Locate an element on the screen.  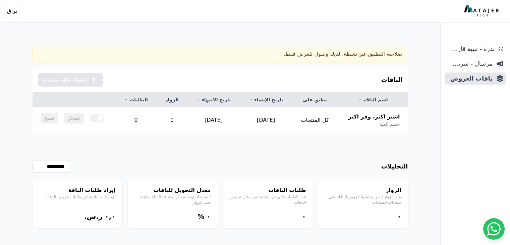
bdi: ۰,۰ is located at coordinates (110, 216).